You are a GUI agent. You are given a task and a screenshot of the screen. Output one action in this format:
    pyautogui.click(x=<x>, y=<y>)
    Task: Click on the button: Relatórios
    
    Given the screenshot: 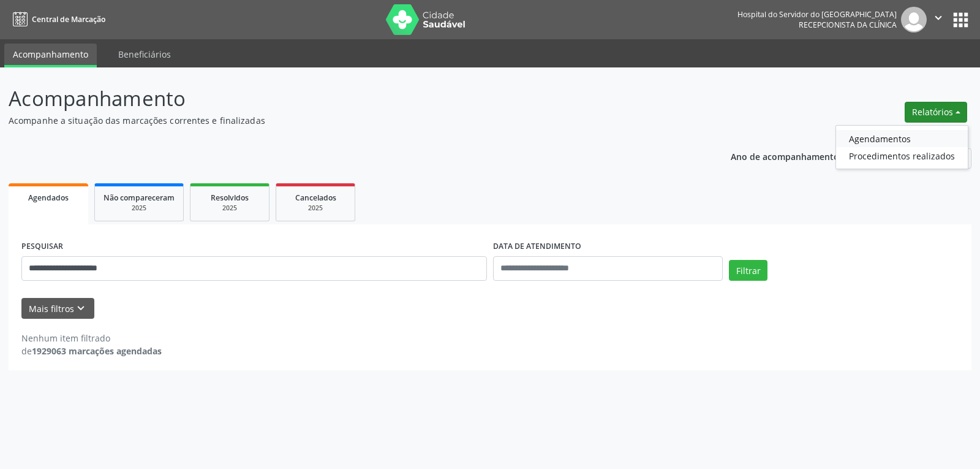 What is the action you would take?
    pyautogui.click(x=937, y=112)
    